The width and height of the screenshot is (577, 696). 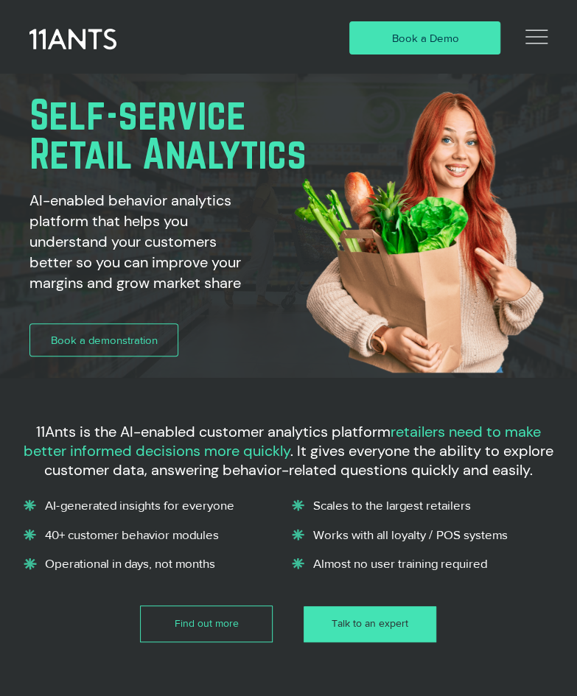 What do you see at coordinates (282, 441) in the screenshot?
I see `span: retailers need to make better informed decisions more quickly` at bounding box center [282, 441].